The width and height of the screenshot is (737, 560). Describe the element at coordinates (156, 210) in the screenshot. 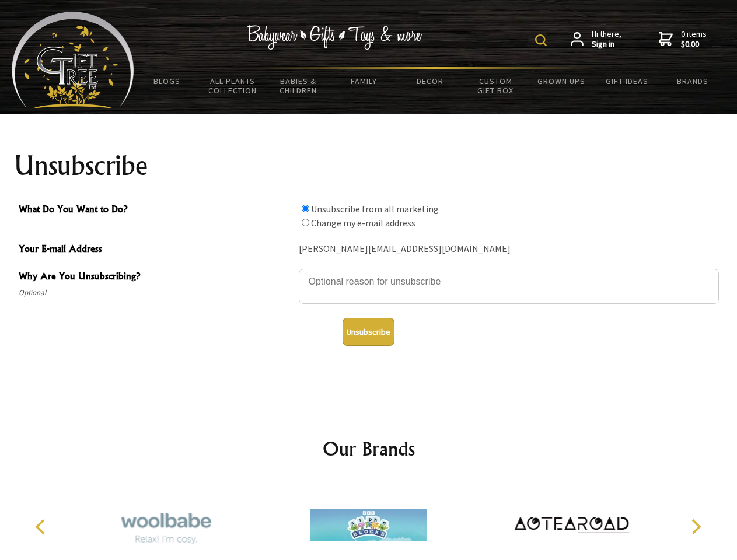

I see `span: What Do You Want to Do?` at that location.